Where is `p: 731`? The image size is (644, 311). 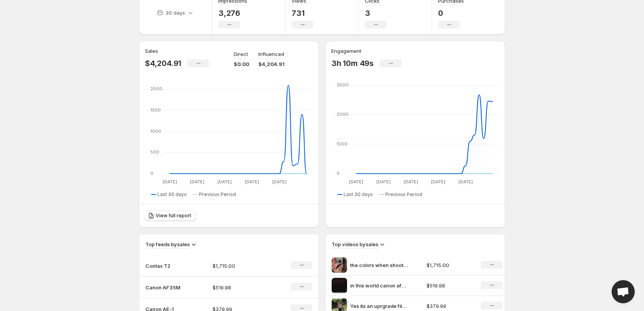
p: 731 is located at coordinates (302, 13).